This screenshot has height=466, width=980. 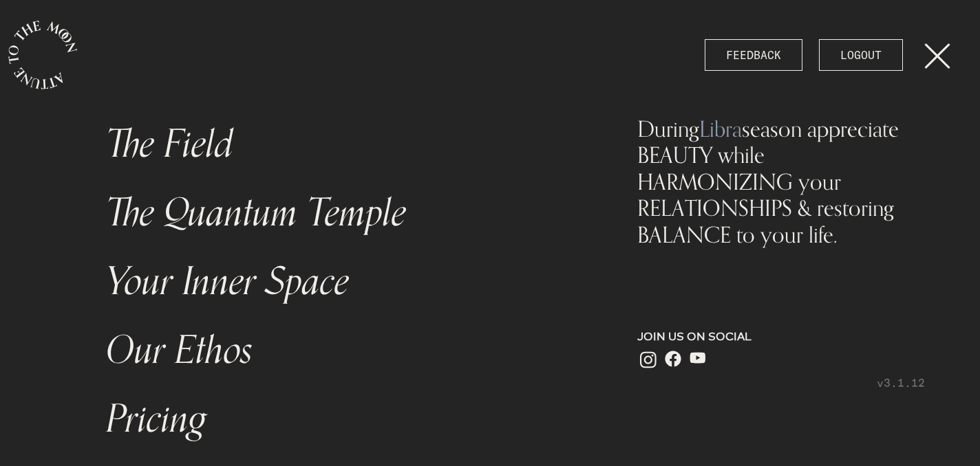 What do you see at coordinates (781, 181) in the screenshot?
I see `div: During season appreciate BEAUTY while HARMONIZING your RELATIONSHIPS & restoring BALANCE to your ...` at bounding box center [781, 181].